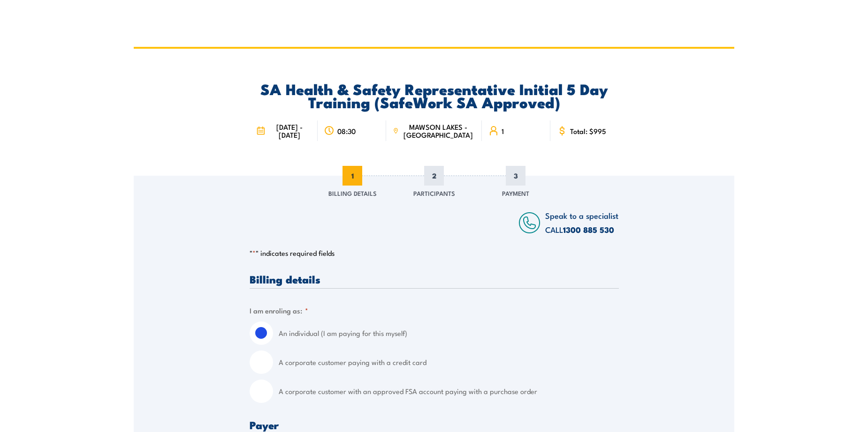  I want to click on span: 08:30, so click(346, 131).